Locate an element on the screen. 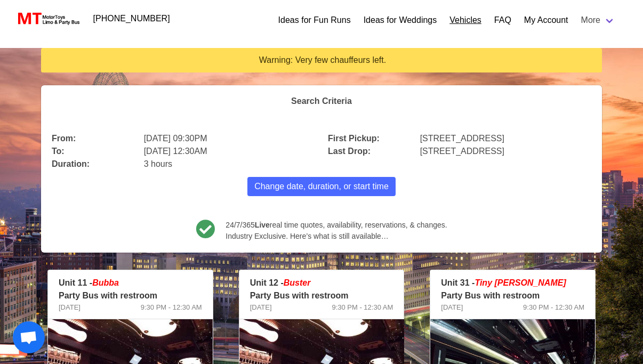 Image resolution: width=643 pixels, height=364 pixels. em: Bubba is located at coordinates (106, 282).